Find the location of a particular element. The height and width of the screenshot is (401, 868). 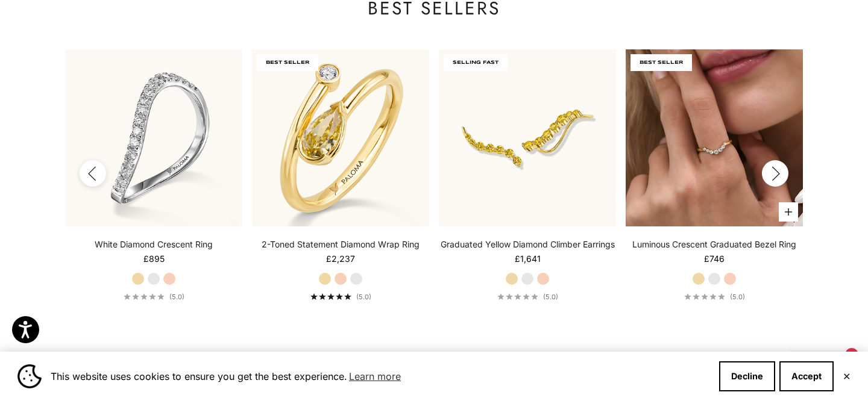

a: 2-Toned Statement Diamond Wrap Ring is located at coordinates (341, 245).